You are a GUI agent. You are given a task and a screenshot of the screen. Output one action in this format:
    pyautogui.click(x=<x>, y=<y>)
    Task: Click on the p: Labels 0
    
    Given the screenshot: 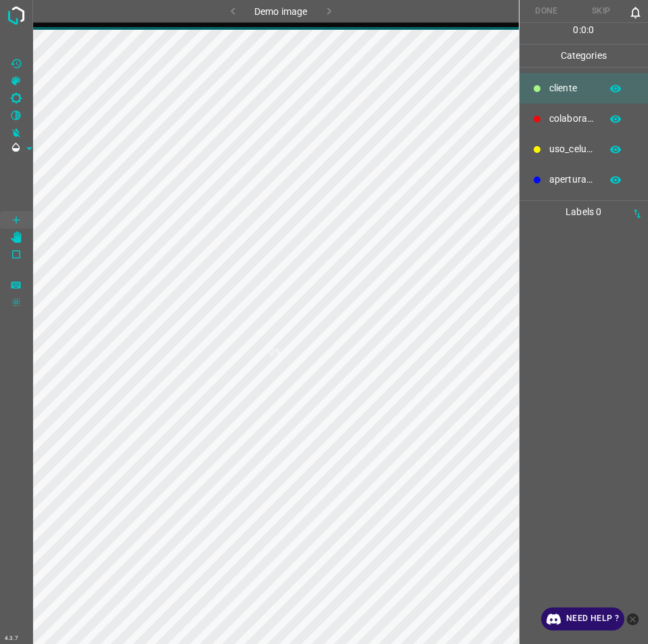 What is the action you would take?
    pyautogui.click(x=584, y=212)
    